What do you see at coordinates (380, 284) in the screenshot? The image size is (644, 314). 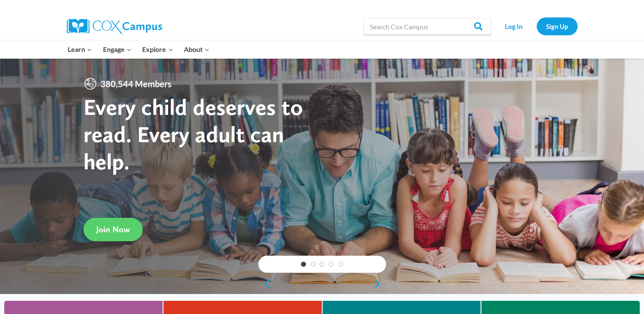 I see `a: next` at bounding box center [380, 284].